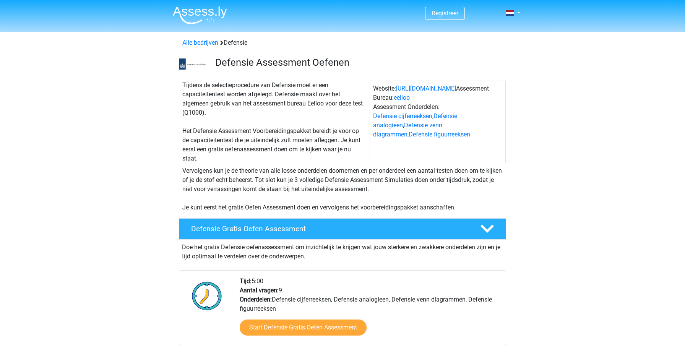 The height and width of the screenshot is (352, 685). What do you see at coordinates (370, 311) in the screenshot?
I see `div: 5:00 9 Defensie cijferreeksen, Defensie analogieen, Defensie venn diagrammen, Defensie figuurreeksen` at bounding box center [370, 311].